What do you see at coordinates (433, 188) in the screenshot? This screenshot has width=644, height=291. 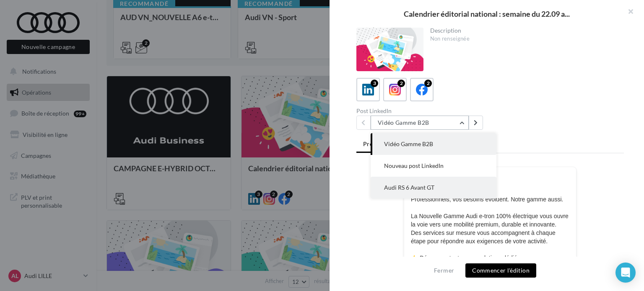 I see `button: Audi RS 6 Avant GT` at bounding box center [433, 188].